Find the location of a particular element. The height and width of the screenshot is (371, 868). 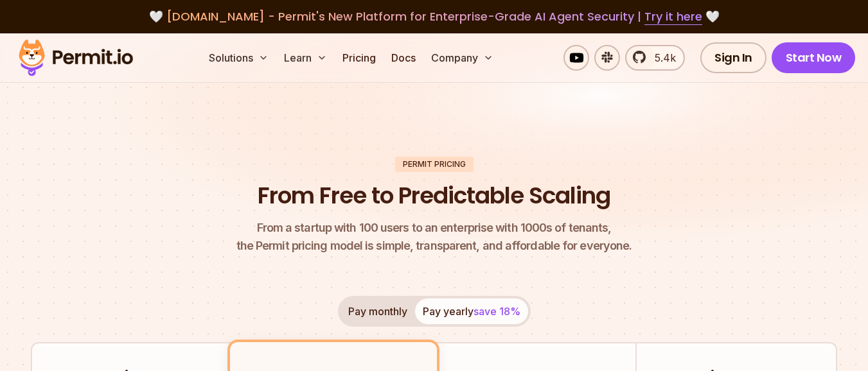

span: From a startup with 100 users to an enterprise with 1000s of tenants, is located at coordinates (434, 227).